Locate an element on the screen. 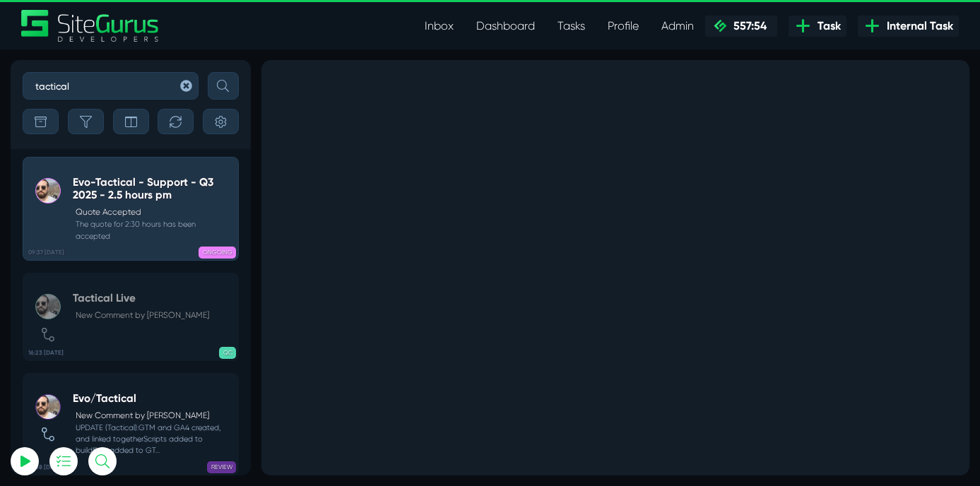 This screenshot has height=486, width=980. a: SiteGurus is located at coordinates (90, 26).